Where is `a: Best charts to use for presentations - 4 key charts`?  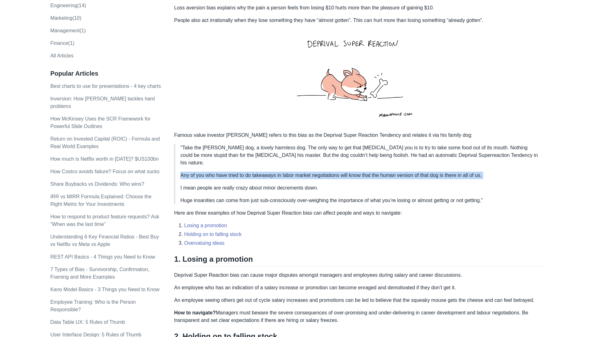 a: Best charts to use for presentations - 4 key charts is located at coordinates (106, 86).